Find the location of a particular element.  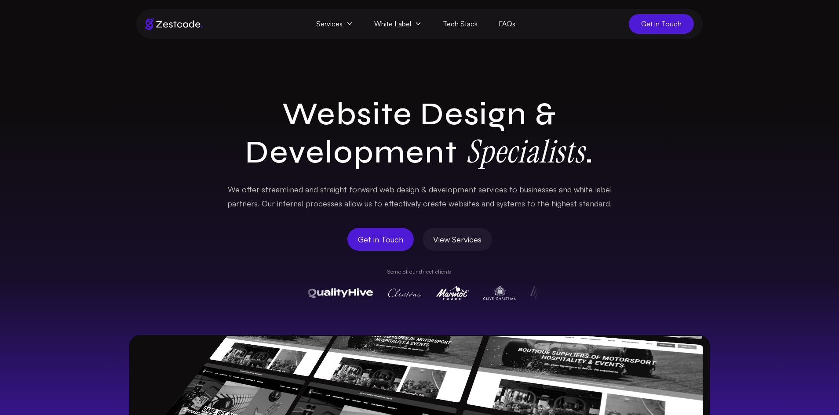

span: effectively is located at coordinates (402, 203).